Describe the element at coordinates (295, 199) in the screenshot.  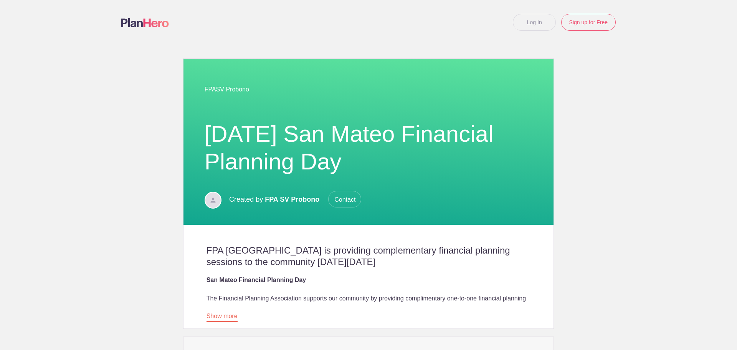
I see `p: Created by` at that location.